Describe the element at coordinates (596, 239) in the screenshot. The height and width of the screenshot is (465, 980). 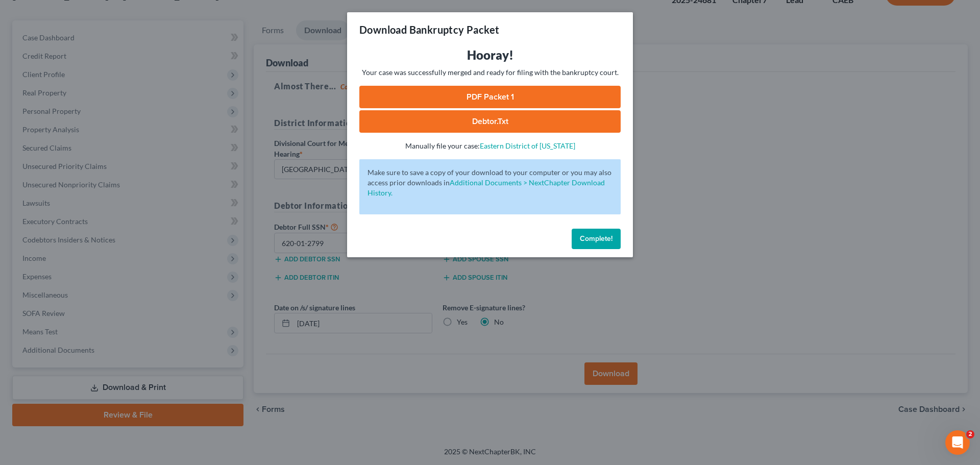
I see `span: Complete!` at that location.